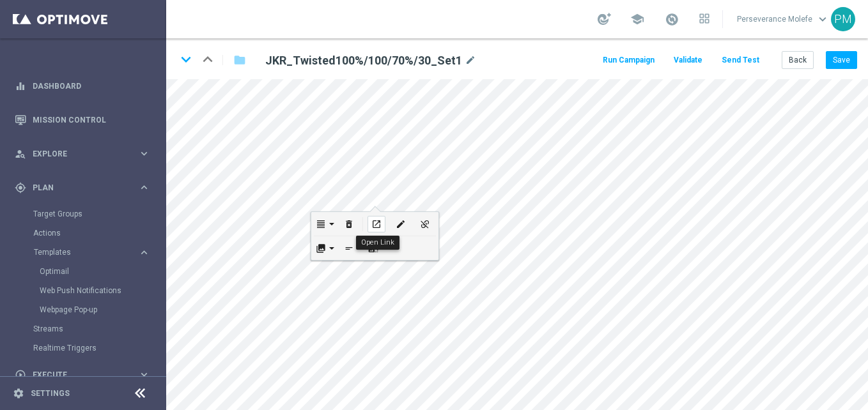 The image size is (868, 410). Describe the element at coordinates (99, 233) in the screenshot. I see `div: Actions` at that location.